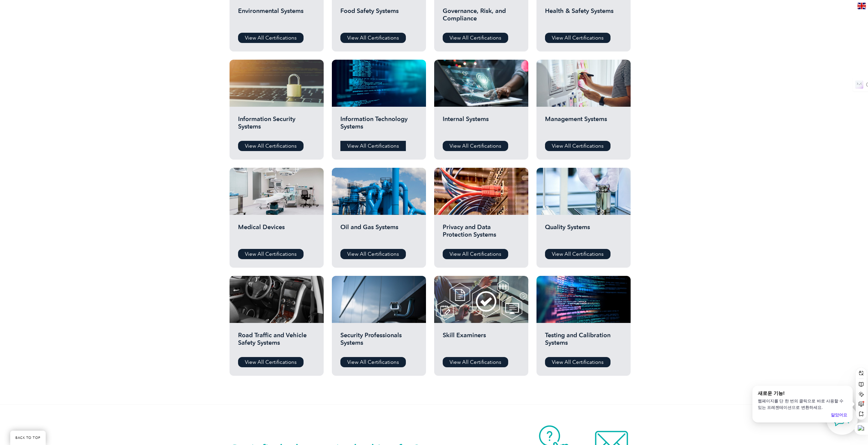 This screenshot has width=868, height=445. Describe the element at coordinates (379, 234) in the screenshot. I see `h2: Oil and Gas Systems` at that location.